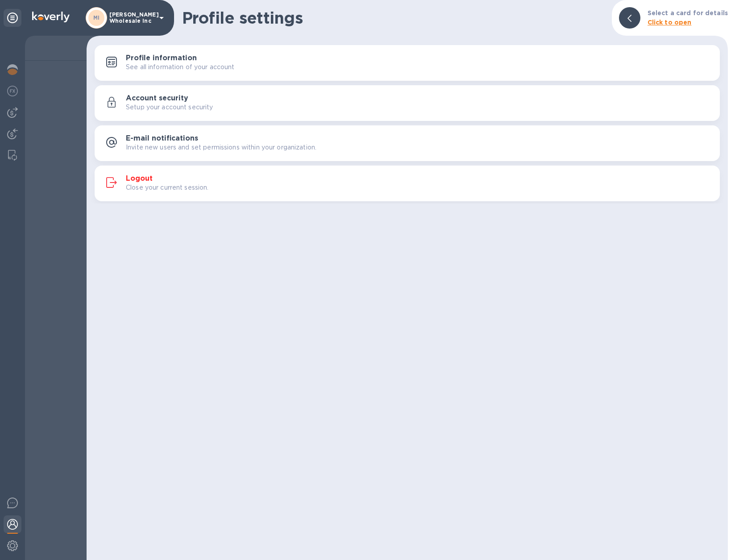  Describe the element at coordinates (393, 18) in the screenshot. I see `h1: Profile settings` at that location.